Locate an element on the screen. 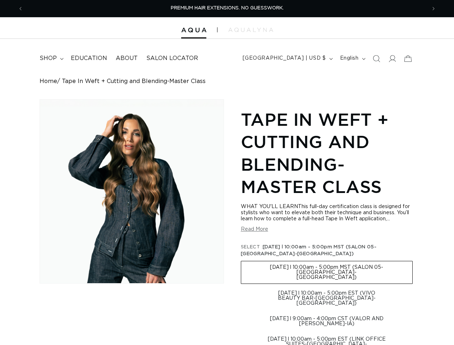 Image resolution: width=454 pixels, height=345 pixels. h1: Tape In Weft + Cutting and Blending-Master Class is located at coordinates (327, 153).